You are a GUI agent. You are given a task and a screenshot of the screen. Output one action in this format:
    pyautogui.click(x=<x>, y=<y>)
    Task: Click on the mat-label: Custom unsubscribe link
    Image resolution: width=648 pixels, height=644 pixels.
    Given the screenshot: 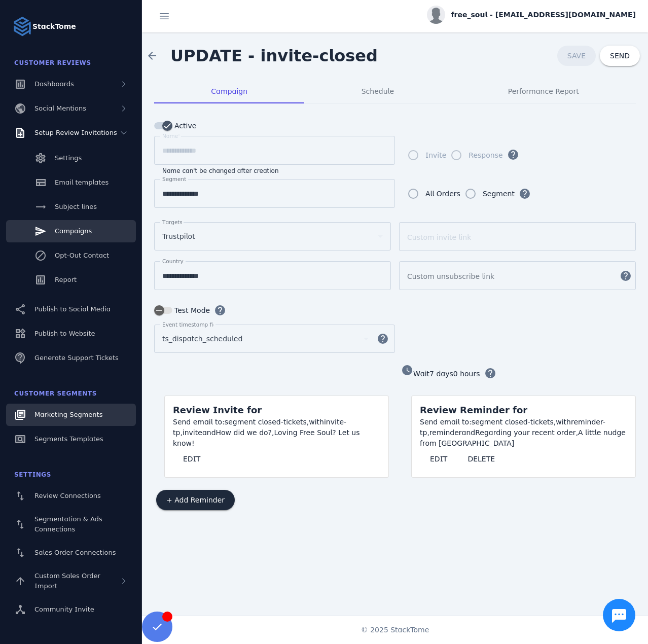 What is the action you would take?
    pyautogui.click(x=450, y=276)
    